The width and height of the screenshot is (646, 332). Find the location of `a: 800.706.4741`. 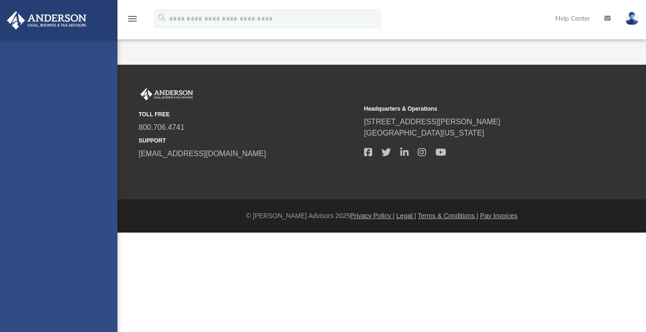

a: 800.706.4741 is located at coordinates (161, 127).